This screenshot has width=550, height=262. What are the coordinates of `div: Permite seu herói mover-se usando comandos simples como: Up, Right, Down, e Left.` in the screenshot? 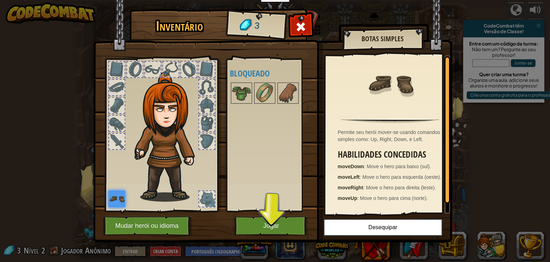 It's located at (392, 136).